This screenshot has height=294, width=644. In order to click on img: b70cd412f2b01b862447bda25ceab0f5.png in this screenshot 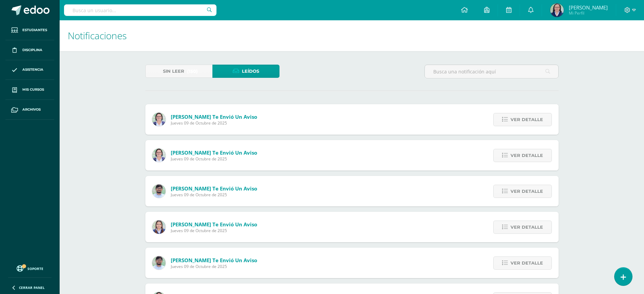, I will do `click(557, 10)`.